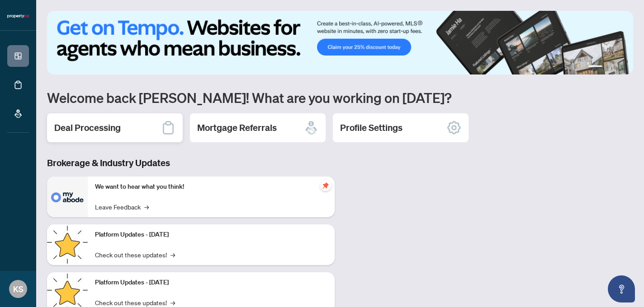 The width and height of the screenshot is (644, 307). What do you see at coordinates (135, 255) in the screenshot?
I see `a: Check out these updates!→` at bounding box center [135, 255].